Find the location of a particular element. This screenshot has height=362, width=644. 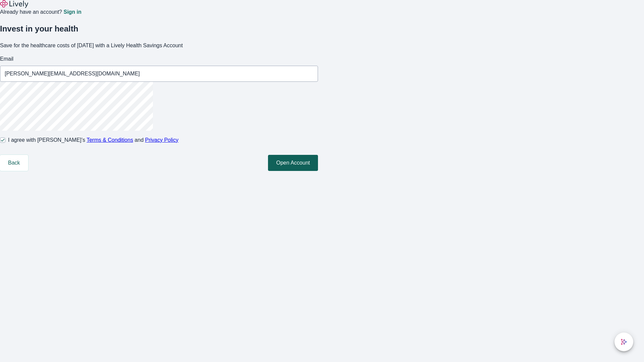

button: Open Account is located at coordinates (293, 163).